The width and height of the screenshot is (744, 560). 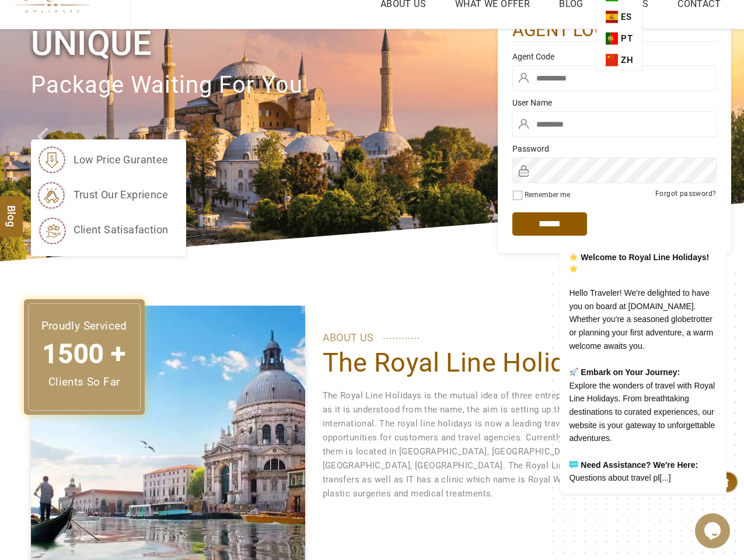 What do you see at coordinates (265, 85) in the screenshot?
I see `p: package waiting for you` at bounding box center [265, 85].